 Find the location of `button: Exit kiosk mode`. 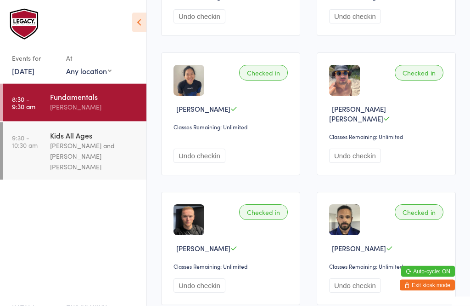

button: Exit kiosk mode is located at coordinates (428, 285).